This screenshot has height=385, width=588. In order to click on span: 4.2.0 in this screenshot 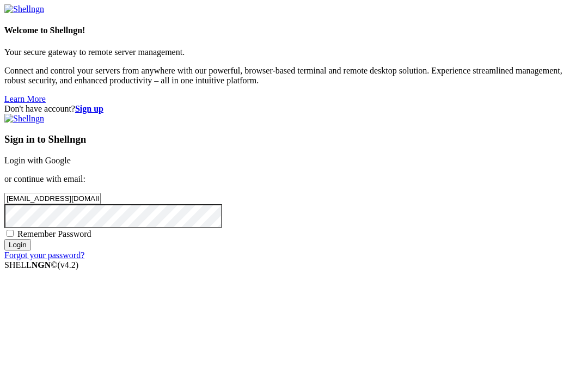, I will do `click(68, 265)`.